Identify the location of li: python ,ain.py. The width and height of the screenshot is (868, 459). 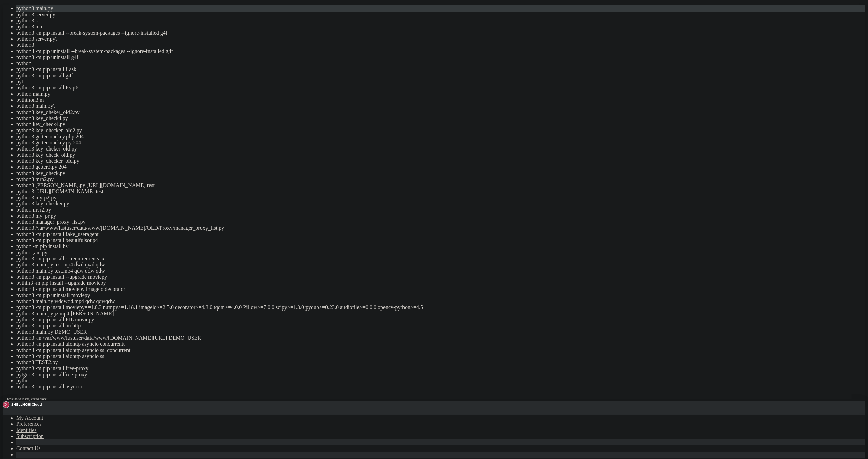
(441, 252).